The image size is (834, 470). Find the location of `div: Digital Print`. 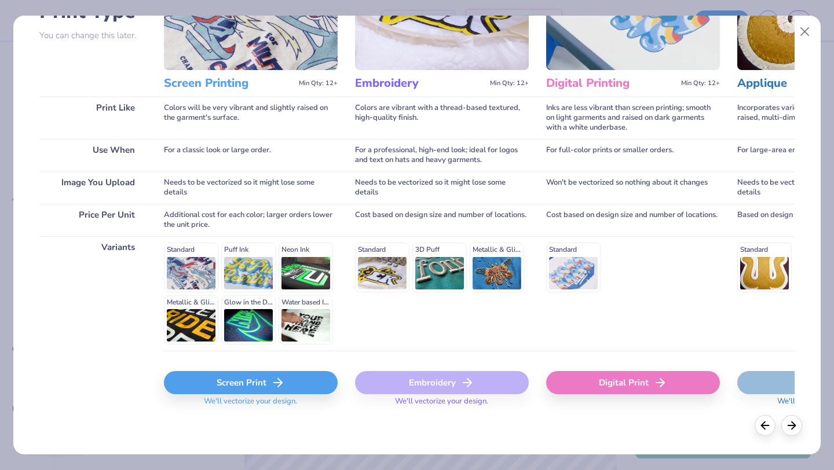

div: Digital Print is located at coordinates (633, 383).